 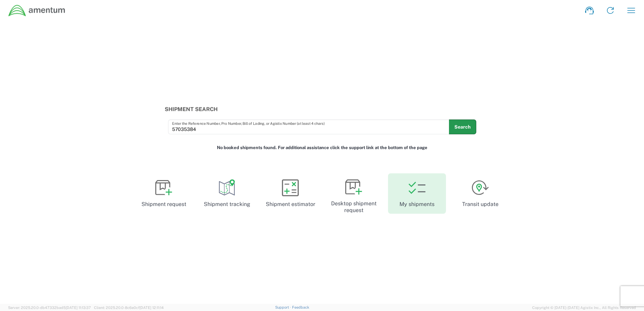 What do you see at coordinates (417, 194) in the screenshot?
I see `a: My shipments` at bounding box center [417, 194].